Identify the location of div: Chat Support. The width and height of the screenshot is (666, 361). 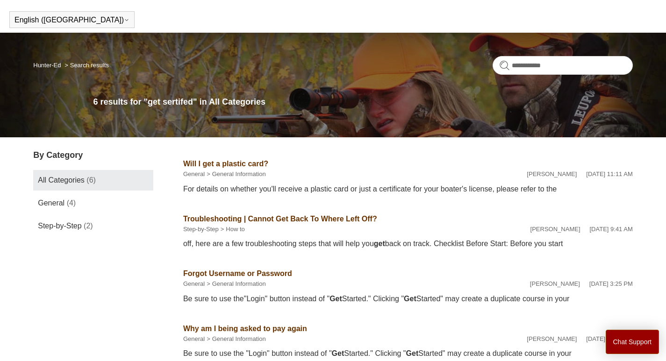
(632, 342).